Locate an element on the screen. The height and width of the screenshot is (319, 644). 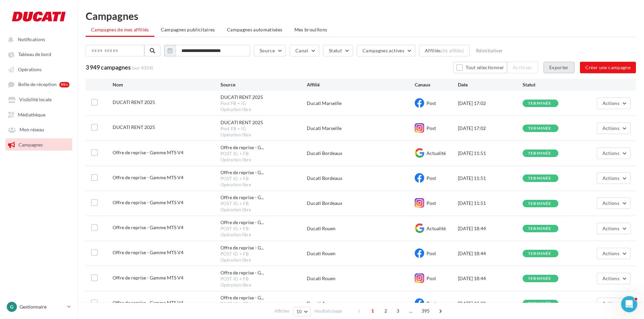
span: 10 is located at coordinates (299, 312).